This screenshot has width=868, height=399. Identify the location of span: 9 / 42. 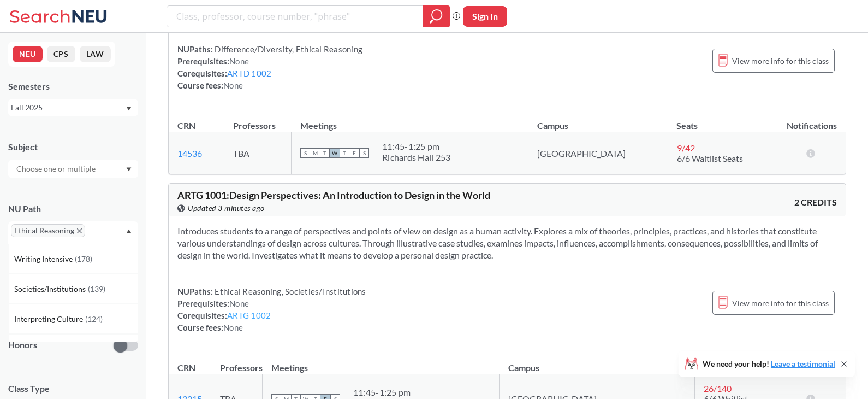
(685, 147).